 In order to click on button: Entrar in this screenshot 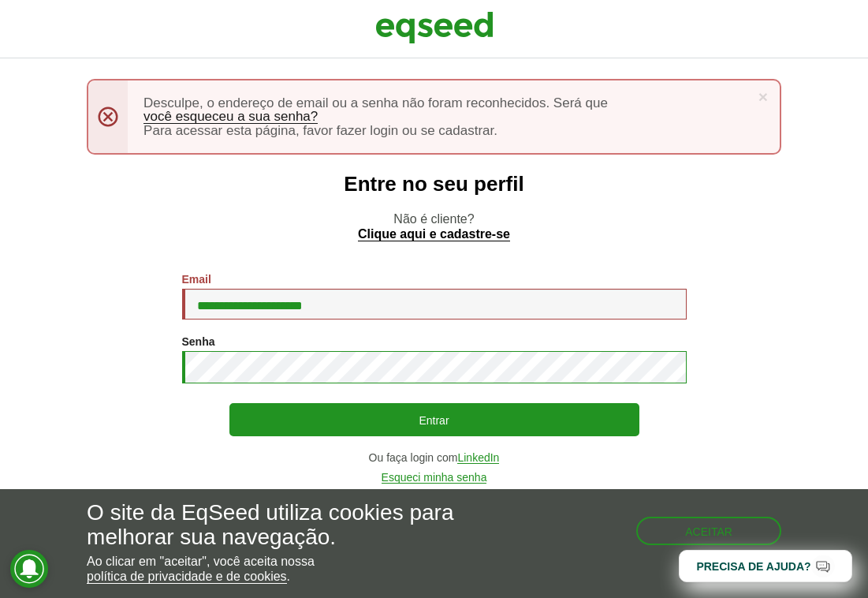, I will do `click(434, 420)`.